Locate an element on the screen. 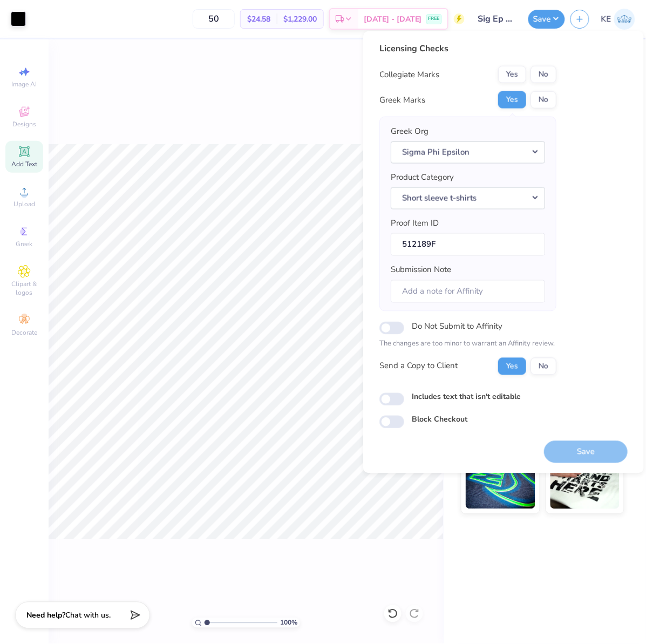 This screenshot has height=644, width=646. label: Block Checkout is located at coordinates (440, 419).